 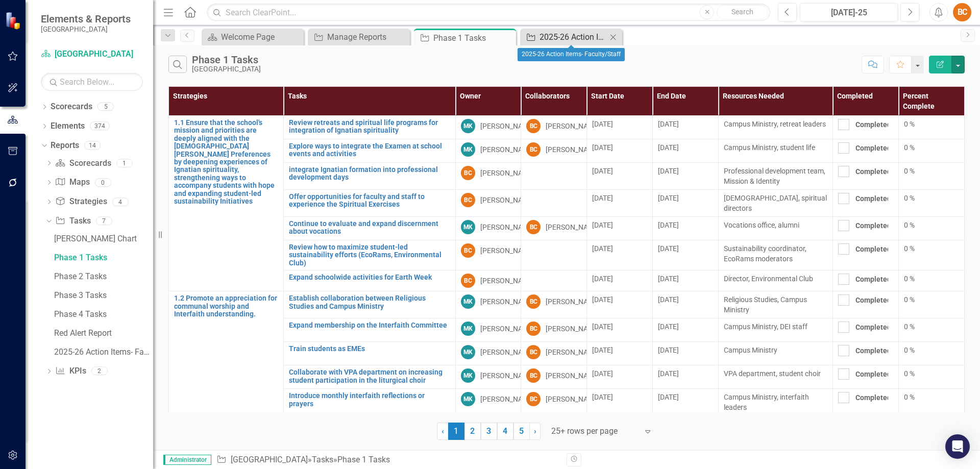 What do you see at coordinates (522, 432) in the screenshot?
I see `a: 5` at bounding box center [522, 432].